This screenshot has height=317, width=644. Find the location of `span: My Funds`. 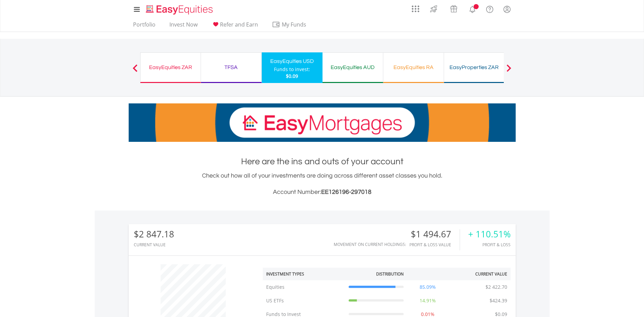

span: My Funds is located at coordinates (294, 25).